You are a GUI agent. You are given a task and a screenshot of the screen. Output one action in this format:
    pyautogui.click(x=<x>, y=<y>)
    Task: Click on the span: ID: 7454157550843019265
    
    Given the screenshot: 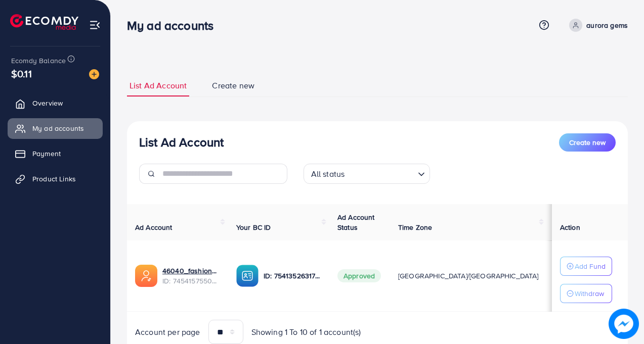 What is the action you would take?
    pyautogui.click(x=191, y=281)
    